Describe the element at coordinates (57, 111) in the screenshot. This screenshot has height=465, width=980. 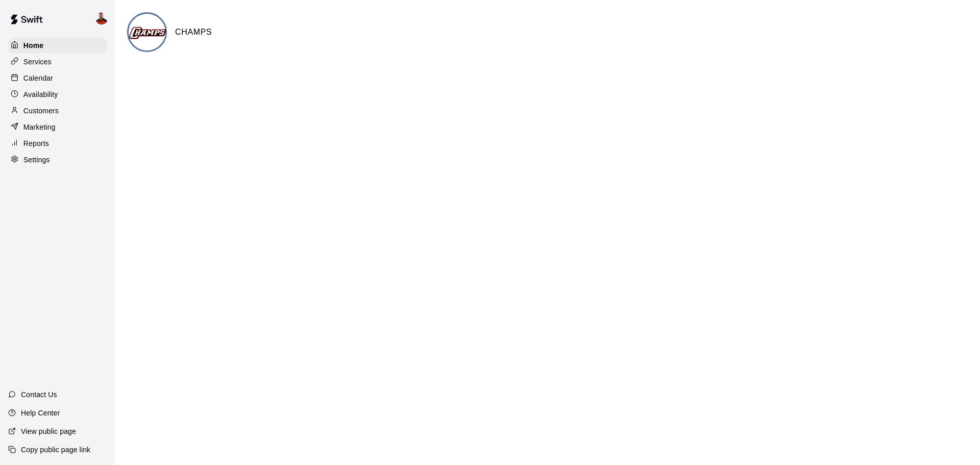
I see `div: Customers` at that location.